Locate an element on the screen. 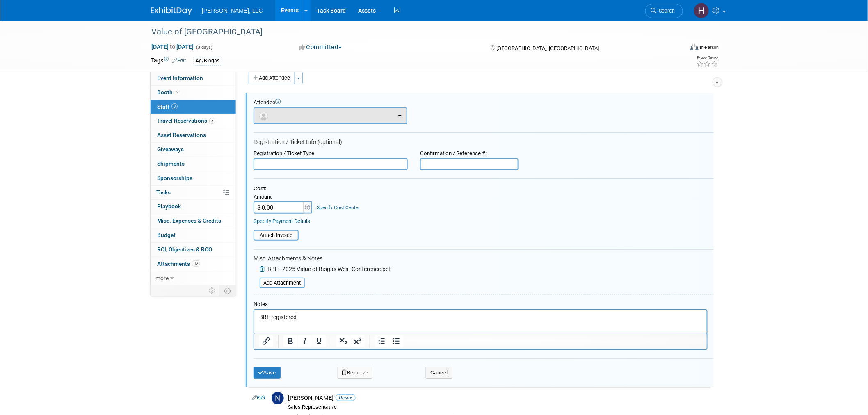  button: Underline is located at coordinates (319, 341).